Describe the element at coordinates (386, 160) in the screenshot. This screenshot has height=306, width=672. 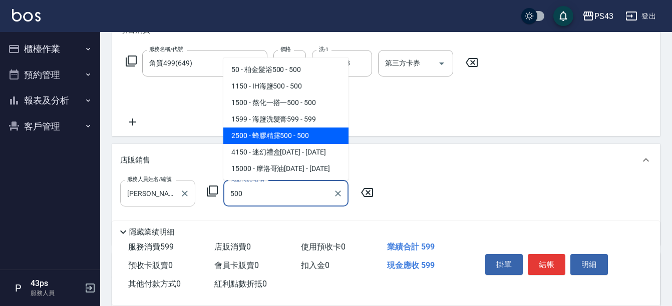
I see `div: 店販銷售` at that location.